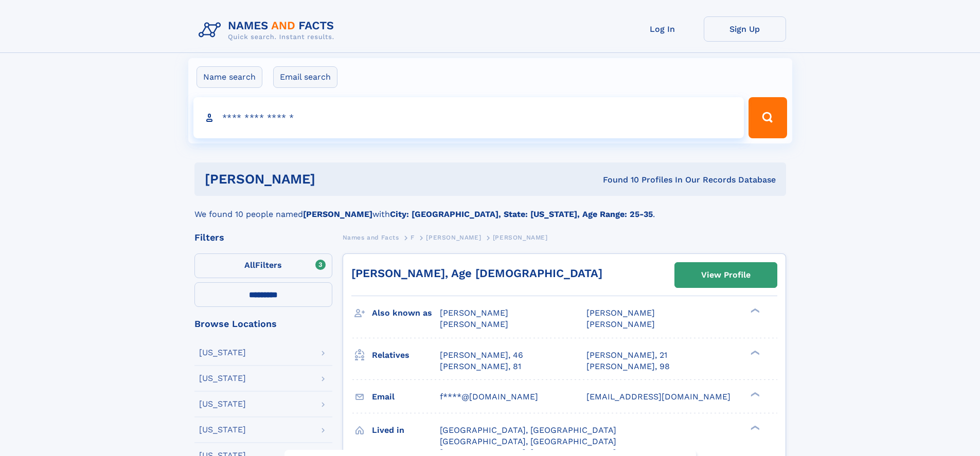 The image size is (980, 456). I want to click on a: Sign Up, so click(745, 29).